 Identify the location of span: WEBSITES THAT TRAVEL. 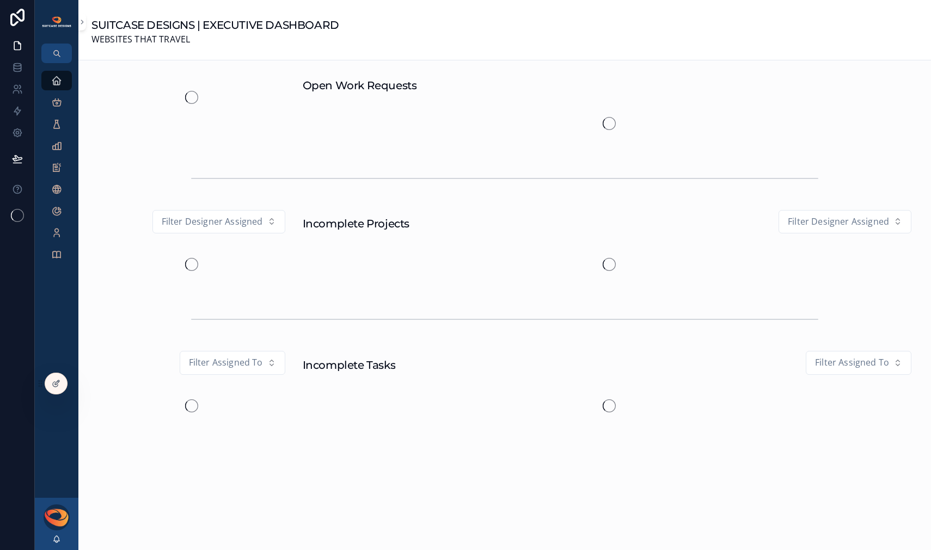
(215, 40).